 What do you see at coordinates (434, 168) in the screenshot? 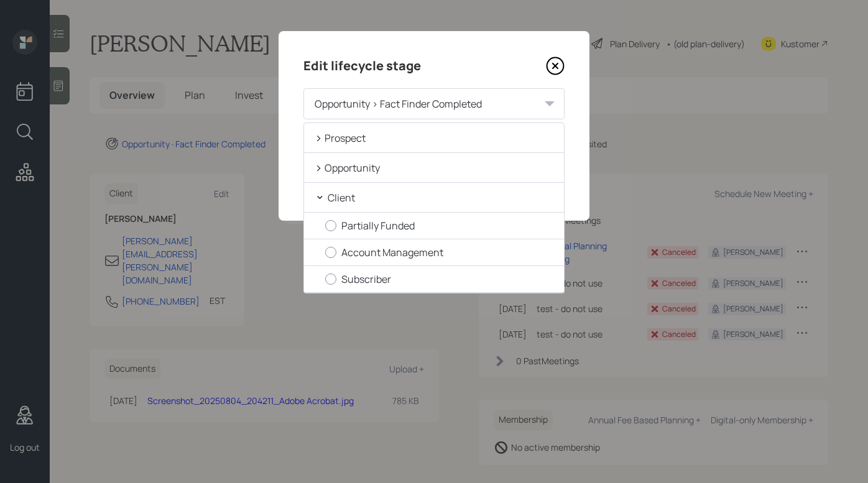
I see `div: Opportunity` at bounding box center [434, 168].